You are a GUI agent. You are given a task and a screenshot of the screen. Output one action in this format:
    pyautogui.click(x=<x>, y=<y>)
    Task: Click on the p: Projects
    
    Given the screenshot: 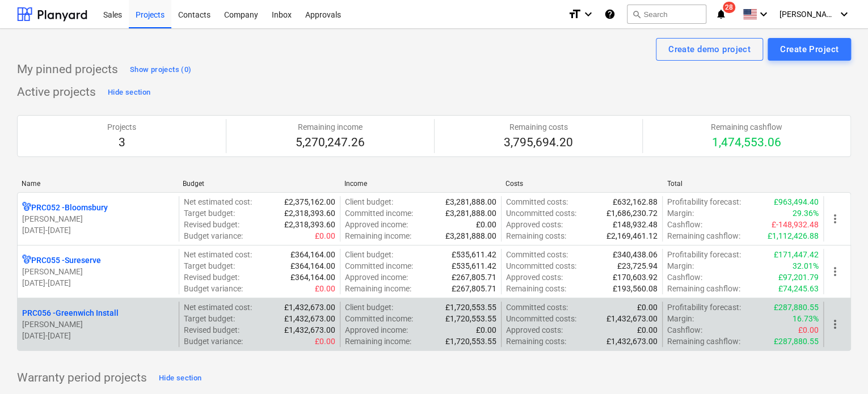 What is the action you would take?
    pyautogui.click(x=122, y=127)
    